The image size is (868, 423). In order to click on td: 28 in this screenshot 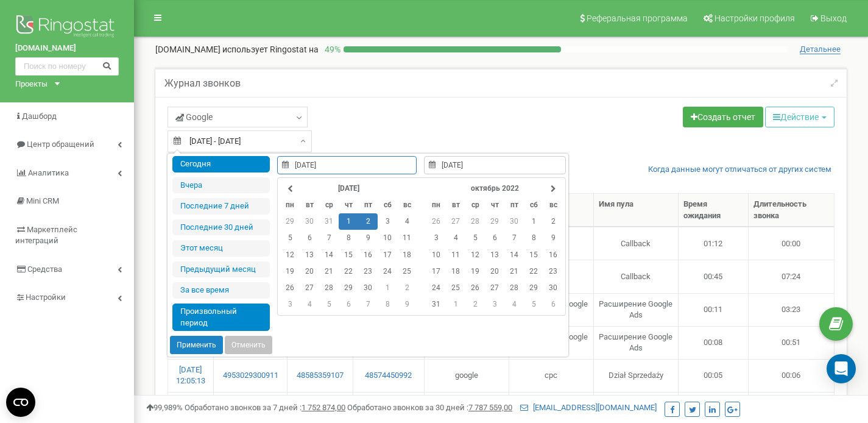, I will do `click(515, 288)`.